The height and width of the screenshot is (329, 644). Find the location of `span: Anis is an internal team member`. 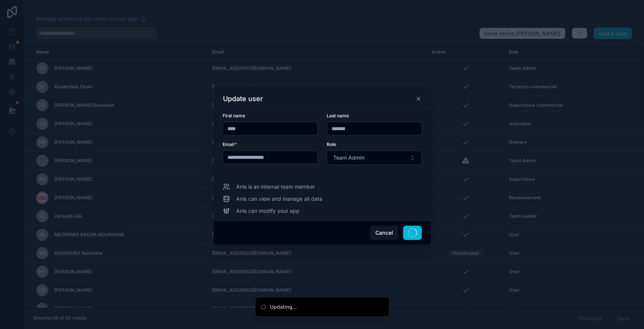

span: Anis is an internal team member is located at coordinates (275, 187).